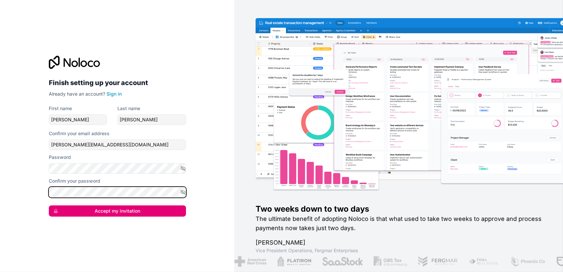 Image resolution: width=563 pixels, height=272 pixels. What do you see at coordinates (117, 192) in the screenshot?
I see `input: Confirm password` at bounding box center [117, 192].